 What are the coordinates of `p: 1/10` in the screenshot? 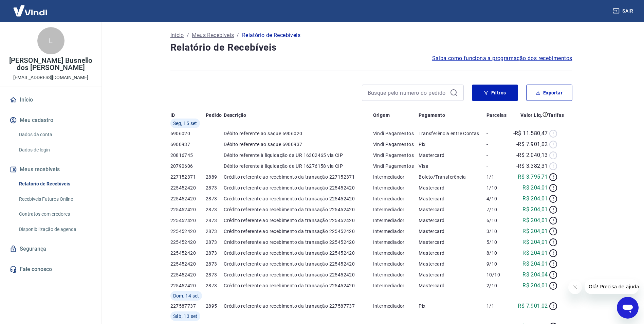 It's located at (497, 188).